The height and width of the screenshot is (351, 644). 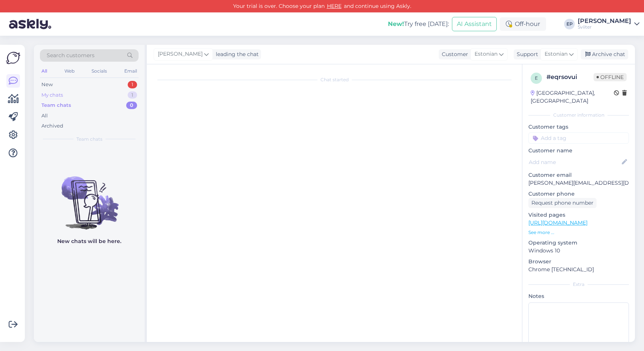 What do you see at coordinates (562, 203) in the screenshot?
I see `div: Request phone number` at bounding box center [562, 203].